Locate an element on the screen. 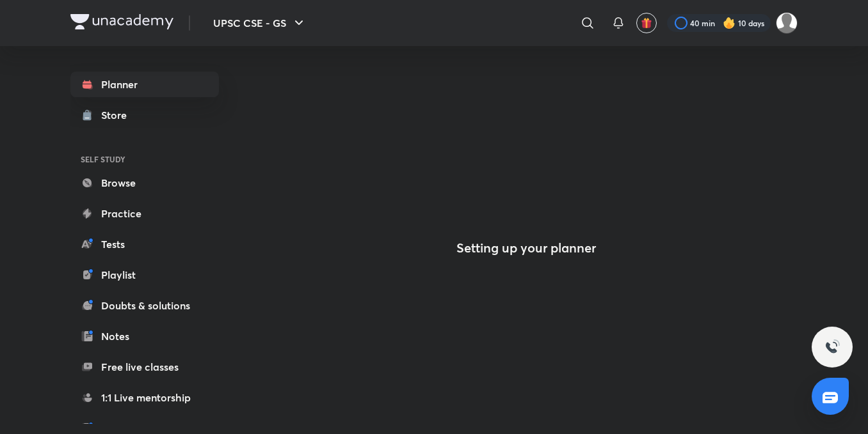 This screenshot has height=434, width=868. a: Doubts & solutions is located at coordinates (145, 306).